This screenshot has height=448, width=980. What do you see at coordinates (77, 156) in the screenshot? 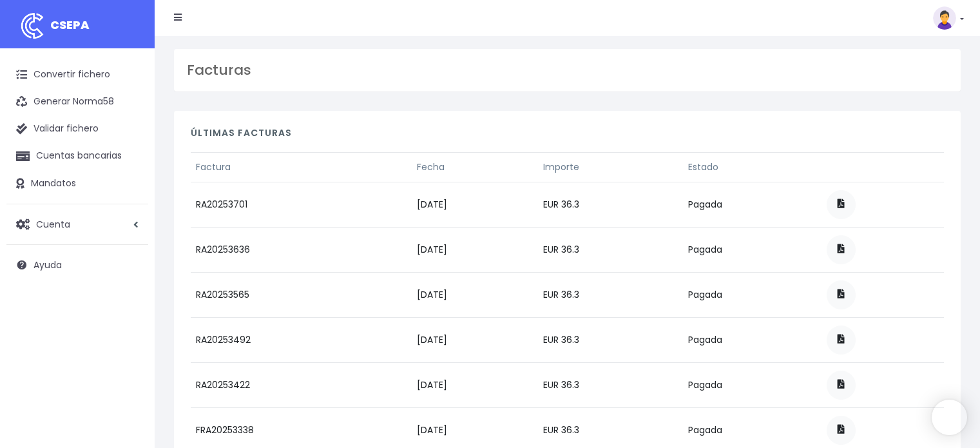
I see `a: Cuentas bancarias` at bounding box center [77, 156].